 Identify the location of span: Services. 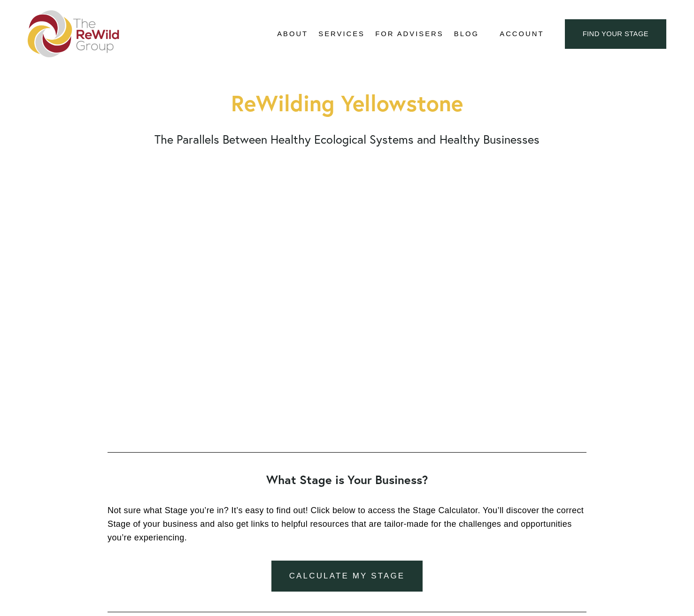
(341, 33).